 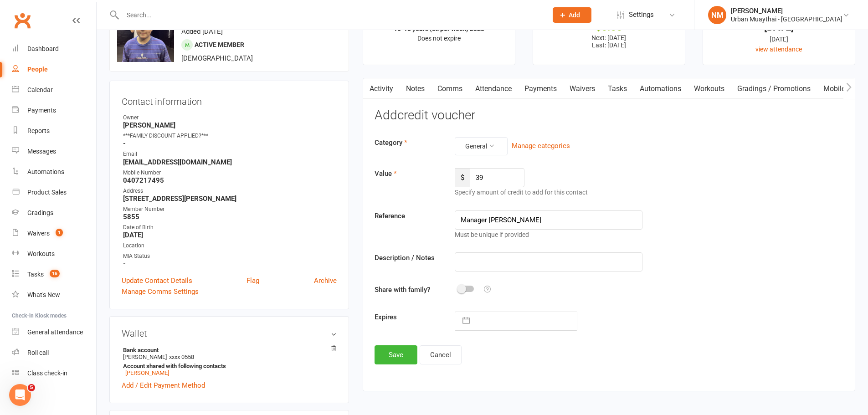 What do you see at coordinates (641, 15) in the screenshot?
I see `span: Settings` at bounding box center [641, 15].